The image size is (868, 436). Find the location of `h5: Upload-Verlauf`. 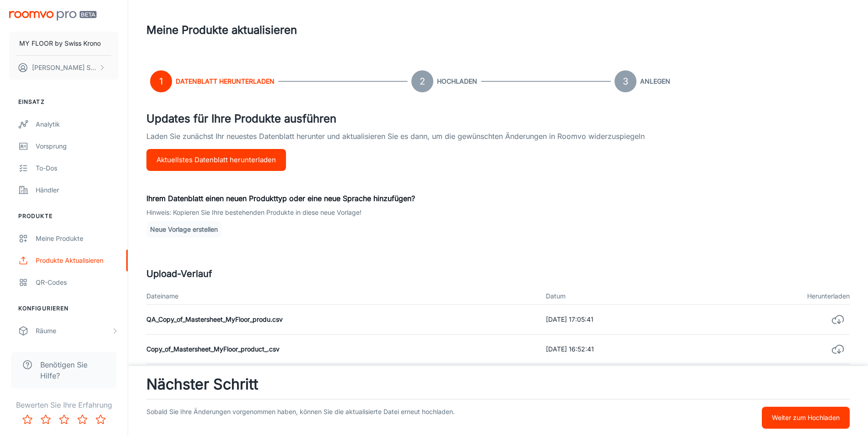

h5: Upload-Verlauf is located at coordinates (497, 274).